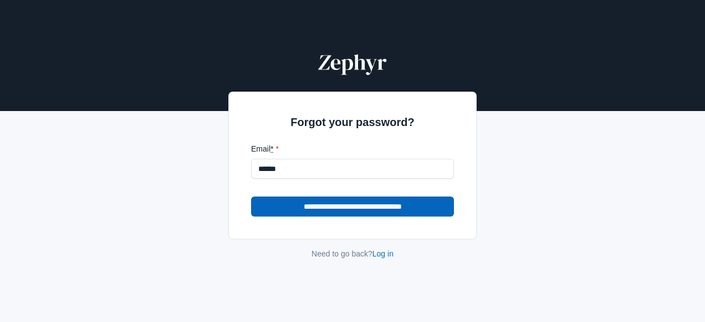 This screenshot has width=705, height=322. Describe the element at coordinates (353, 253) in the screenshot. I see `div: Need to go back?` at that location.